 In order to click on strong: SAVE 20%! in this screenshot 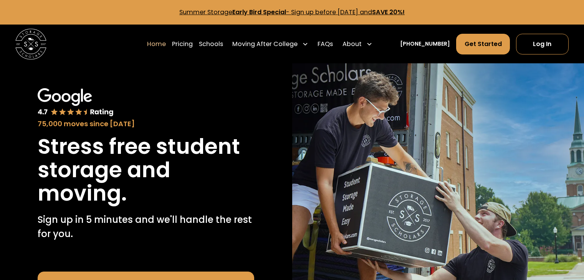, I will do `click(388, 12)`.